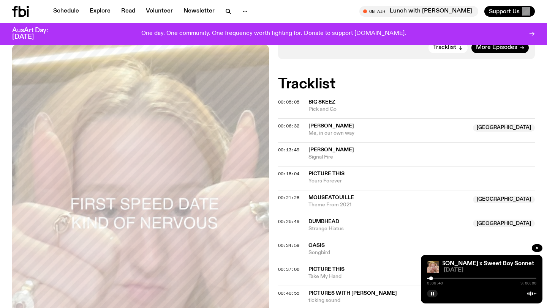  Describe the element at coordinates (448, 48) in the screenshot. I see `button: Tracklist` at that location.